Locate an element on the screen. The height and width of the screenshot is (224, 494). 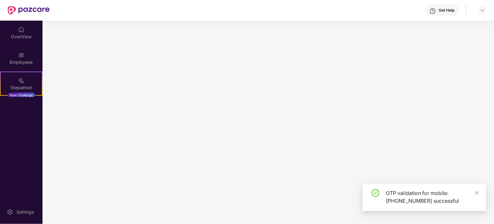
div: Settings is located at coordinates (25, 212).